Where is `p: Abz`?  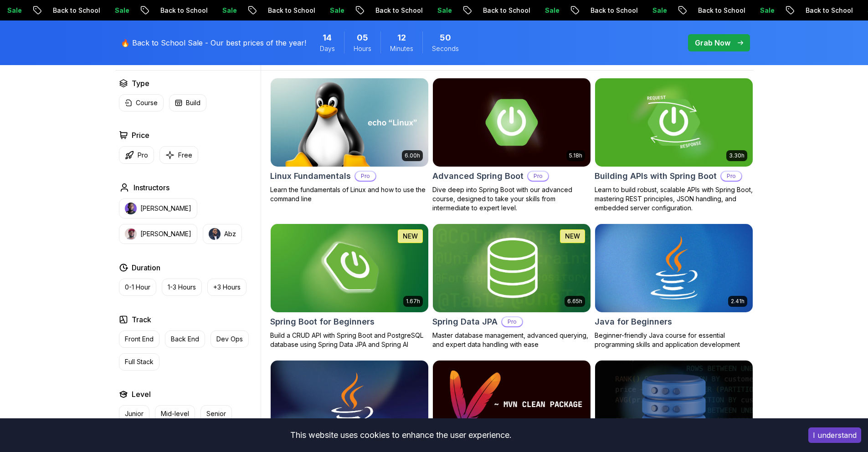 p: Abz is located at coordinates (230, 234).